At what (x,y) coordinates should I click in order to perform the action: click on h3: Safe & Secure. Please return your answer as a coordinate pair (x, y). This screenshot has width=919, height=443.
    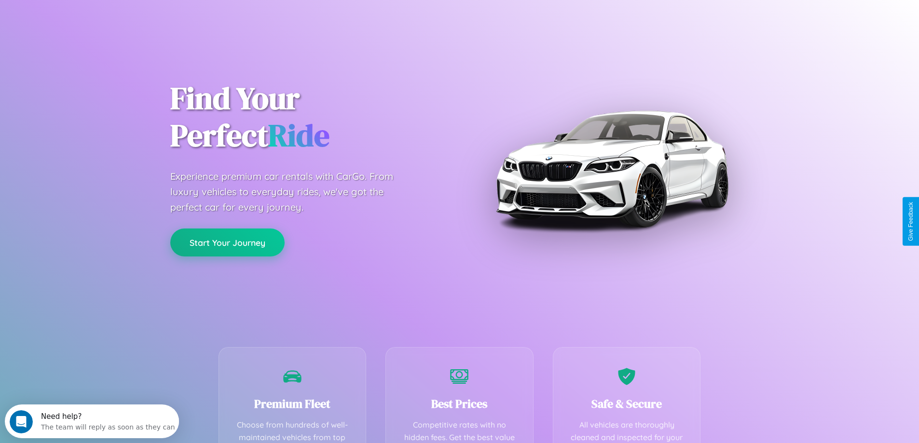
    Looking at the image, I should click on (627, 404).